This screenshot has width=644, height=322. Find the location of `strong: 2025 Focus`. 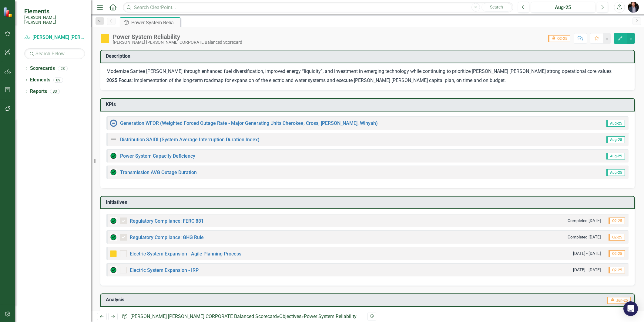

strong: 2025 Focus is located at coordinates (119, 80).